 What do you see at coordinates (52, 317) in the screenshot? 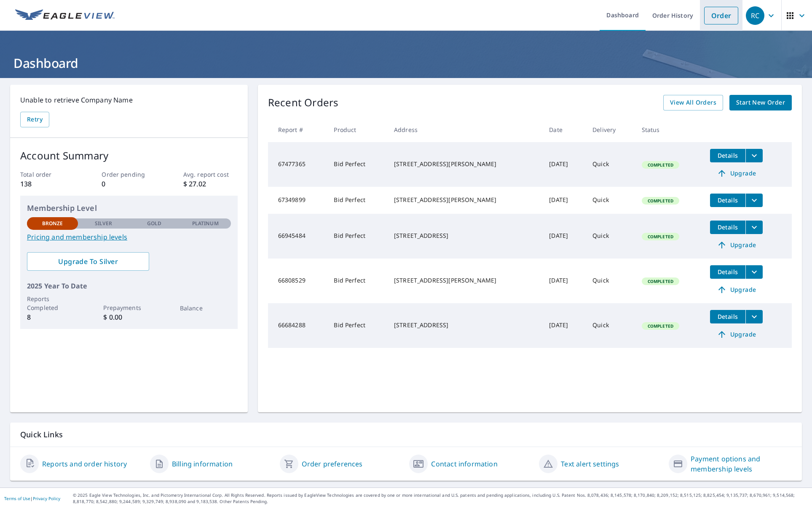
I see `p: 8` at bounding box center [52, 317].